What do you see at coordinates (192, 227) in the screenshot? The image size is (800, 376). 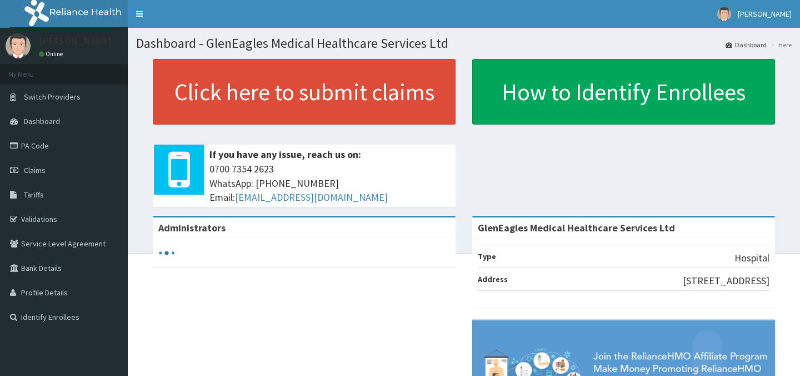 I see `b: Administrators` at bounding box center [192, 227].